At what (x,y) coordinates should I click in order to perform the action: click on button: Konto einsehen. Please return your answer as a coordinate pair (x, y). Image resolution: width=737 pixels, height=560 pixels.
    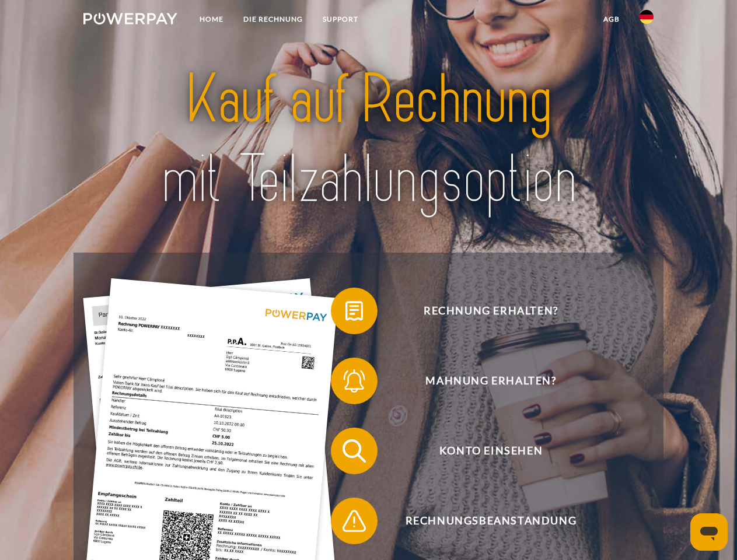
    Looking at the image, I should click on (483, 451).